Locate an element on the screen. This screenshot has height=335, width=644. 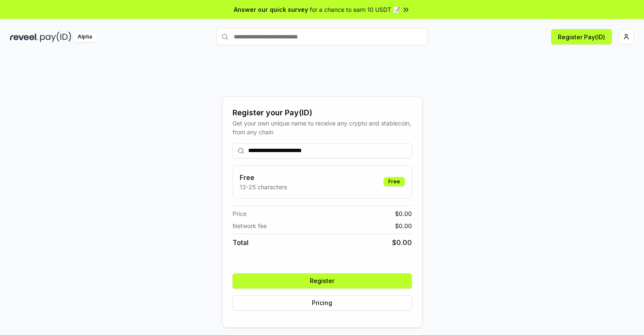
span: Network fee is located at coordinates (250, 226).